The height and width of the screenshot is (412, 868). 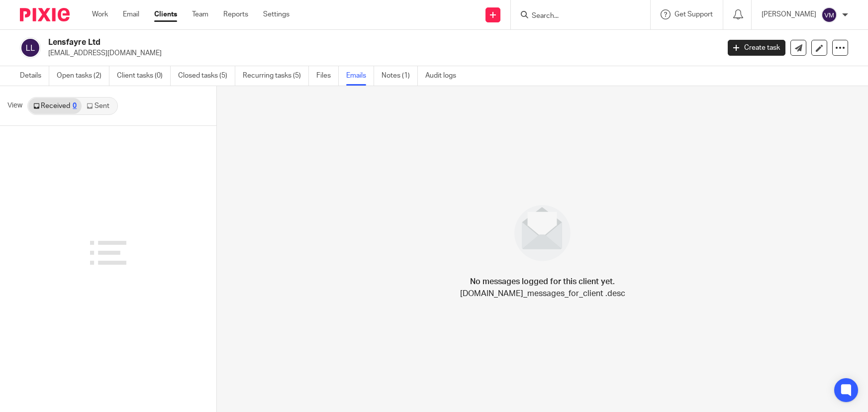 I want to click on a: Emails, so click(x=360, y=75).